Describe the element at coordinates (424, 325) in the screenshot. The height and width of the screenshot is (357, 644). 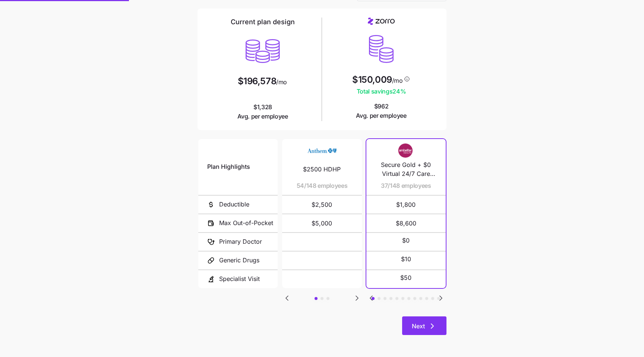
I see `button: Next` at that location.